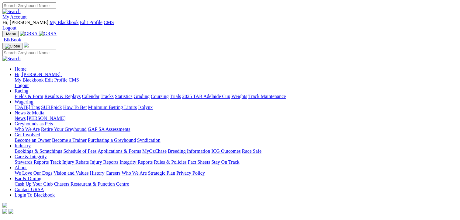  What do you see at coordinates (24, 102) in the screenshot?
I see `a: Wagering` at bounding box center [24, 102].